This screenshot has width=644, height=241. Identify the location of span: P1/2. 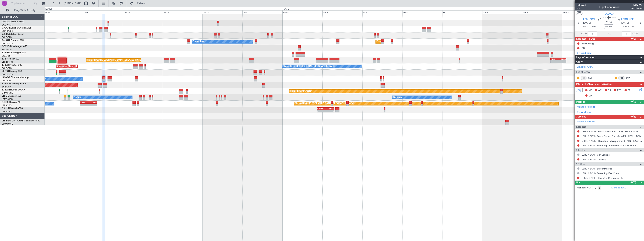
(581, 9).